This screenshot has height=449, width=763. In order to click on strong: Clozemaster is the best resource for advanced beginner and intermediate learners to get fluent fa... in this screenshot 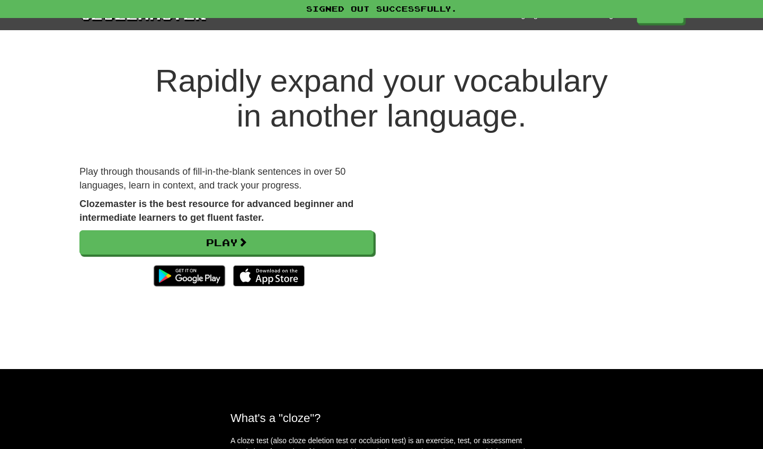, I will do `click(216, 211)`.